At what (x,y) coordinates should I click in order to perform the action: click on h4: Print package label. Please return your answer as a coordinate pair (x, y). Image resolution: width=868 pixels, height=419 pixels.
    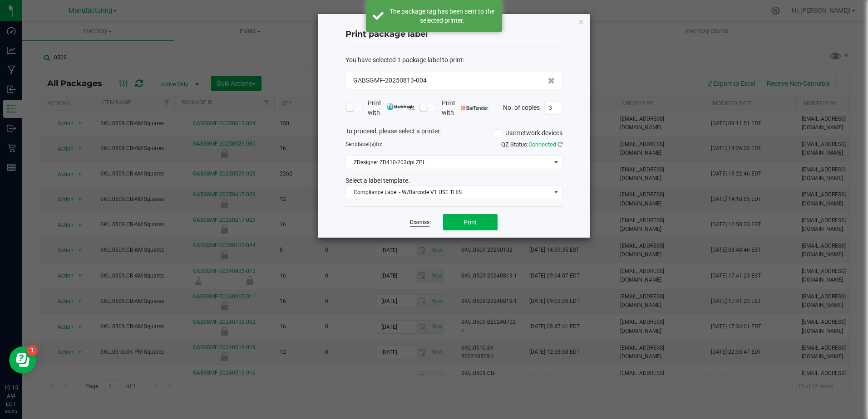
    Looking at the image, I should click on (454, 34).